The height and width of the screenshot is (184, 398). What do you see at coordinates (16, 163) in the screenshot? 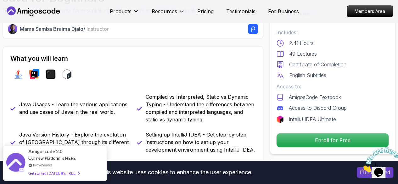
I see `img: provesource social proof notification image` at bounding box center [16, 163].